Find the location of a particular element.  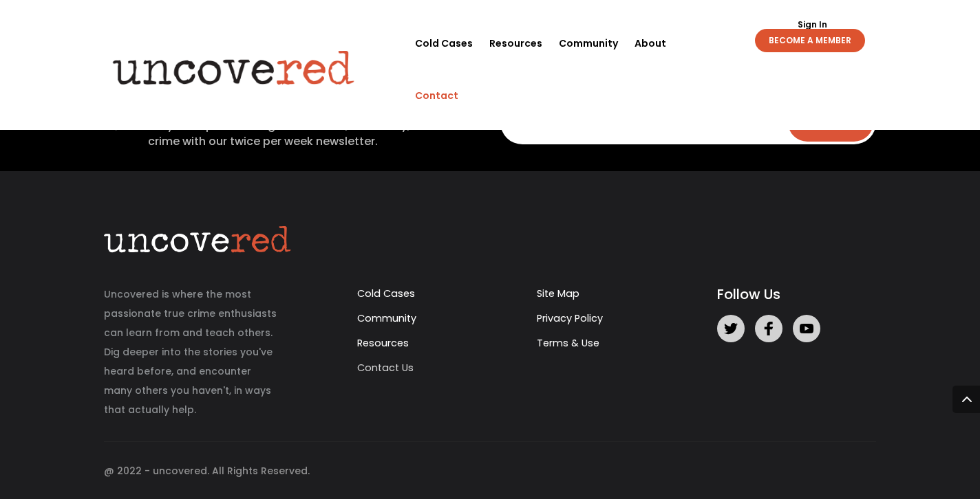

img: Uncovered logo is located at coordinates (233, 67).